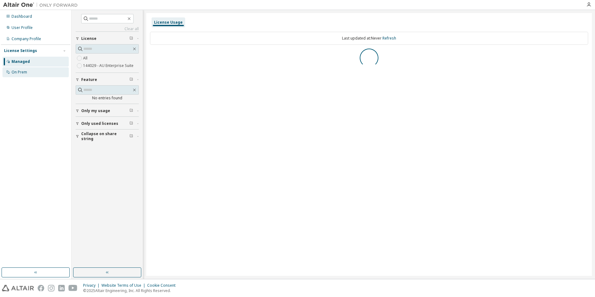 The image size is (595, 297). I want to click on span: Collapse on share string, so click(105, 136).